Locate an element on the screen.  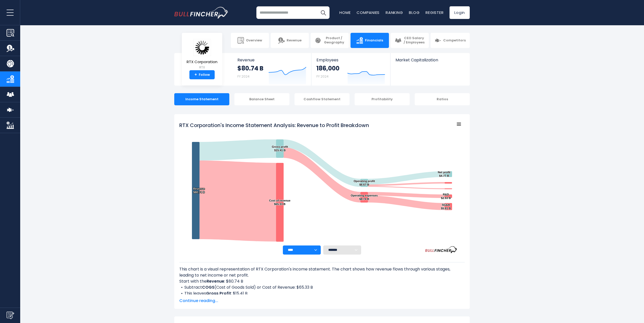
span: Product / Geography is located at coordinates (334, 40).